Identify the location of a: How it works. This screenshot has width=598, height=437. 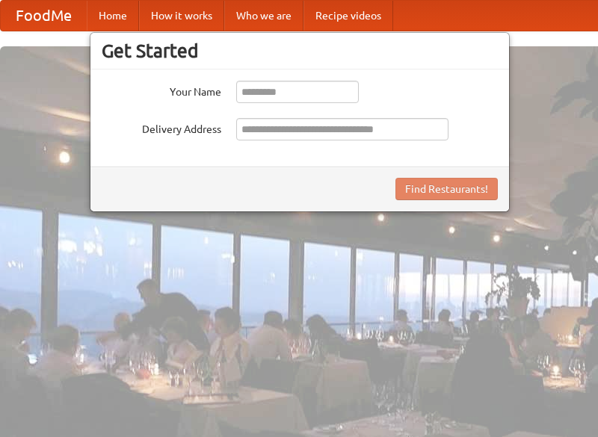
(182, 16).